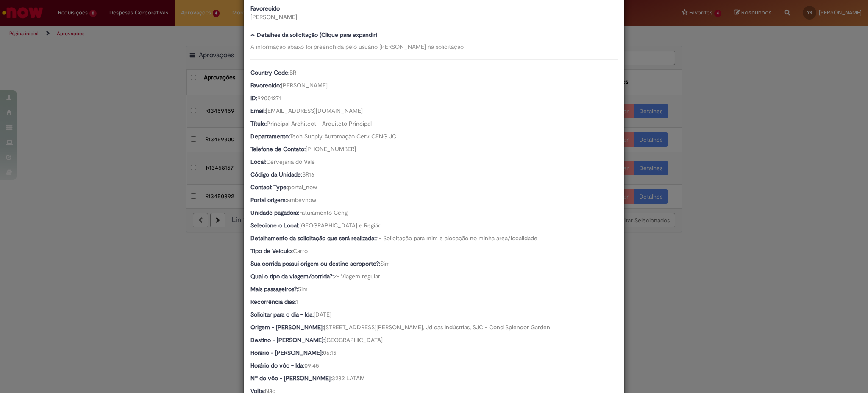 The image size is (868, 393). What do you see at coordinates (317, 35) in the screenshot?
I see `b: Detalhes da solicitação (Clique para expandir)` at bounding box center [317, 35].